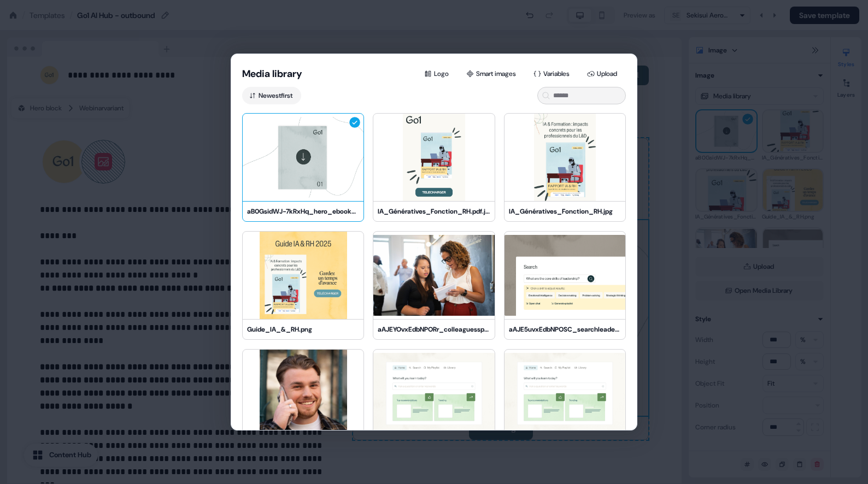 This screenshot has height=484, width=868. I want to click on button: Upload, so click(603, 74).